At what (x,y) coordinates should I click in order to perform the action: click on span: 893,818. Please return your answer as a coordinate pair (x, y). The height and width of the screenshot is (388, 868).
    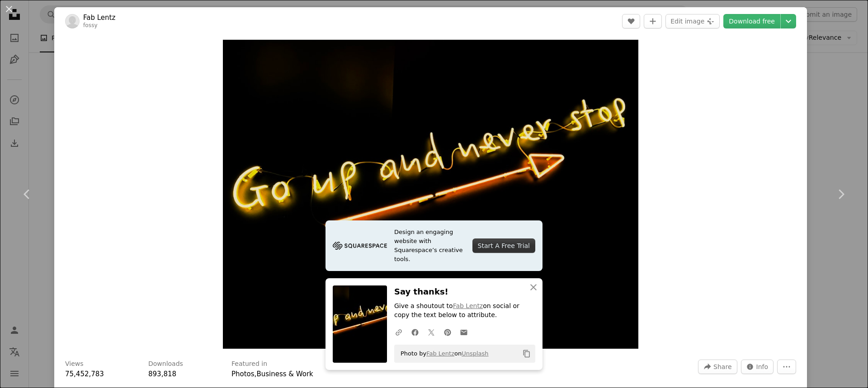
    Looking at the image, I should click on (162, 374).